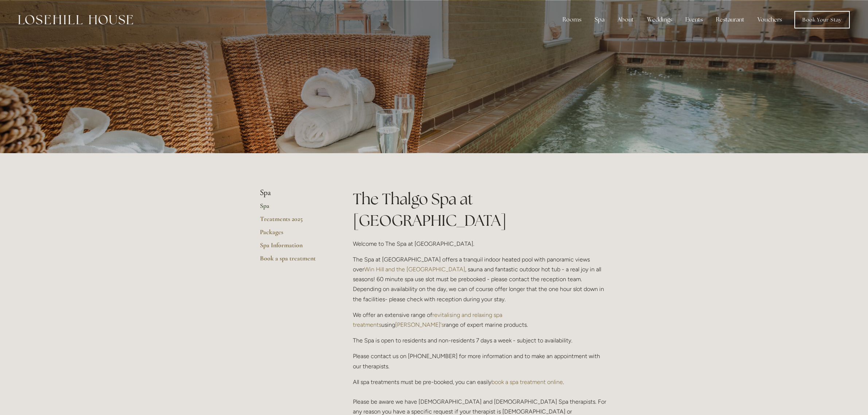  I want to click on img: Losehill House, so click(76, 19).